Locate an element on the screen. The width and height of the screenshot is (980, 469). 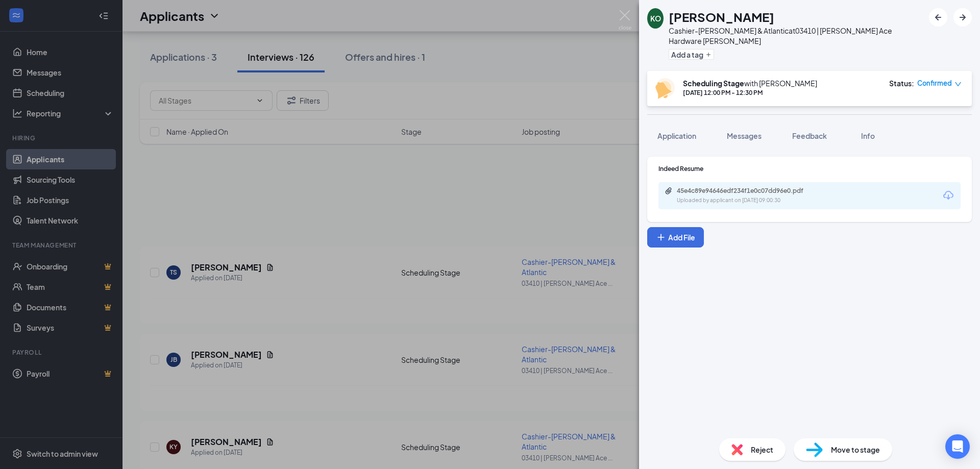
a: Download is located at coordinates (949, 196).